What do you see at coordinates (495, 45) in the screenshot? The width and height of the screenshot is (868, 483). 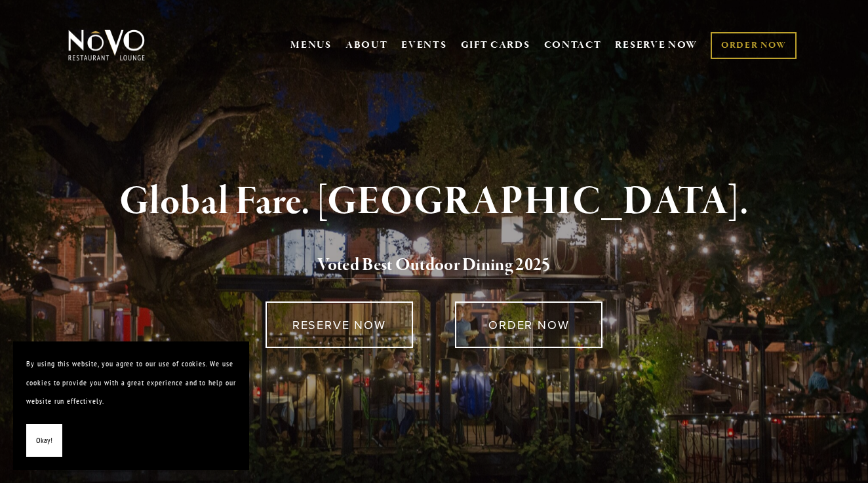 I see `a: GIFT CARDS` at bounding box center [495, 45].